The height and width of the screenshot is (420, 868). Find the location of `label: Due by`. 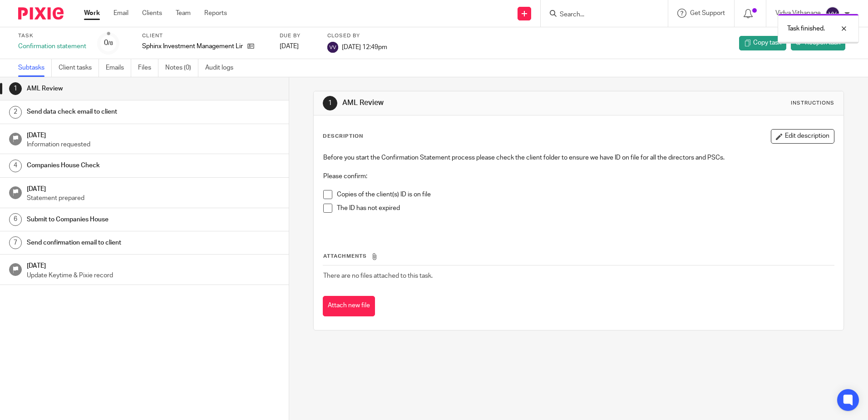

label: Due by is located at coordinates (298, 36).